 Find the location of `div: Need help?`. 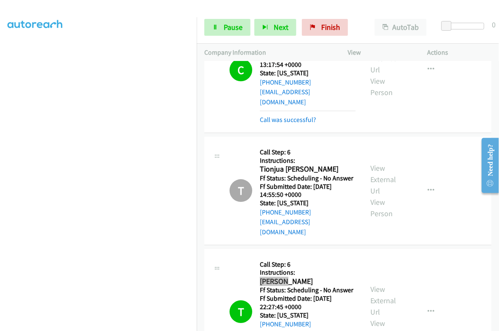

div: Need help? is located at coordinates (16, 28).